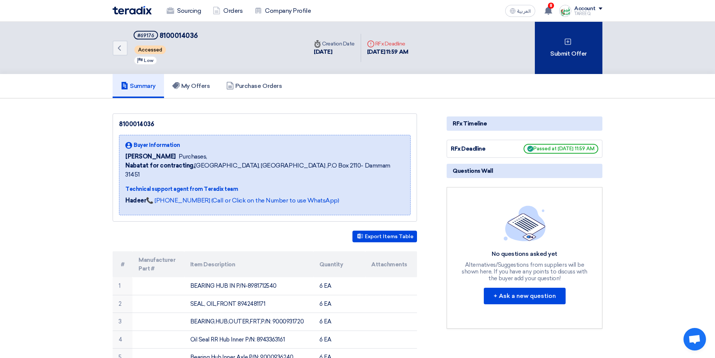 This screenshot has height=358, width=715. I want to click on div: Alternatives/Suggestions from suppliers will be shown here, If you have any points to discuss wit..., so click(525, 271).